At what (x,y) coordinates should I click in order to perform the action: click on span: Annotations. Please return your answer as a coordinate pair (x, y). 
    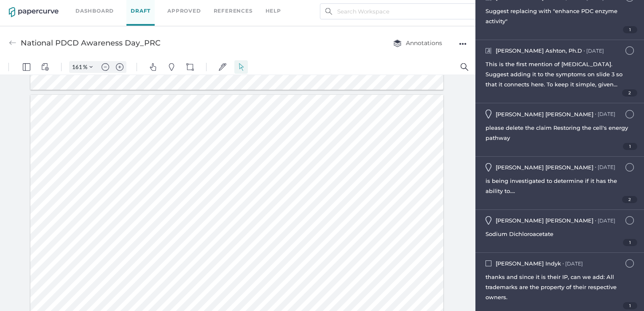
    Looking at the image, I should click on (418, 43).